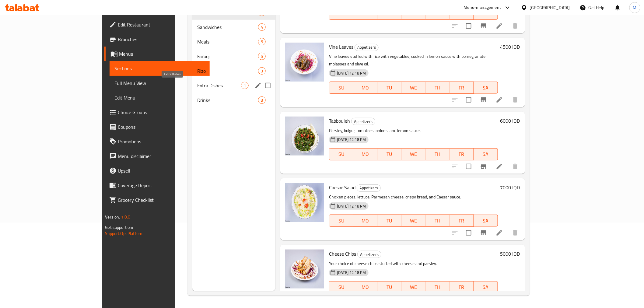 This screenshot has height=308, width=644. Describe the element at coordinates (228, 100) in the screenshot. I see `span: Drinks` at that location.